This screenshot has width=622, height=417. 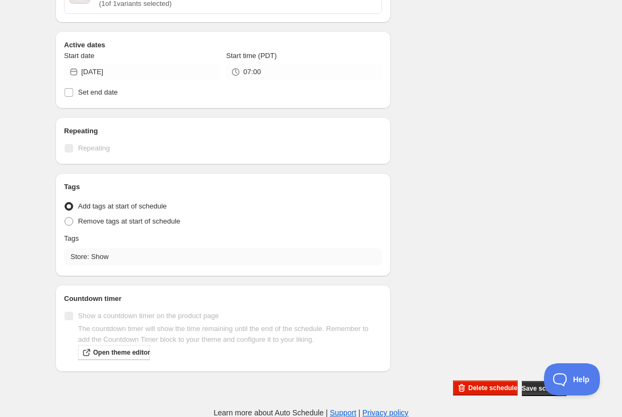 I want to click on p: The countdown timer will show the time remaining until the end of the schedule. Remember to add t..., so click(x=230, y=334).